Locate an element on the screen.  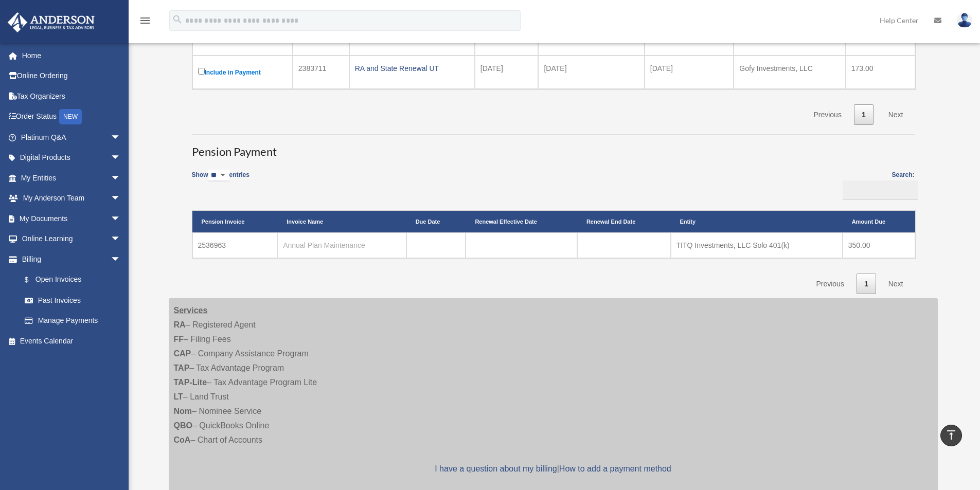
a: Past Invoices is located at coordinates (72, 300).